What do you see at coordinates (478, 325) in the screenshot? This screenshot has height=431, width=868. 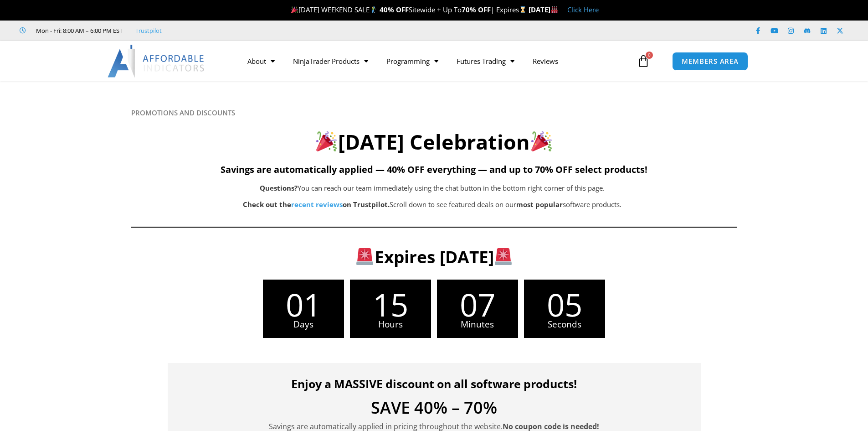 I see `span: Minutes` at bounding box center [478, 325].